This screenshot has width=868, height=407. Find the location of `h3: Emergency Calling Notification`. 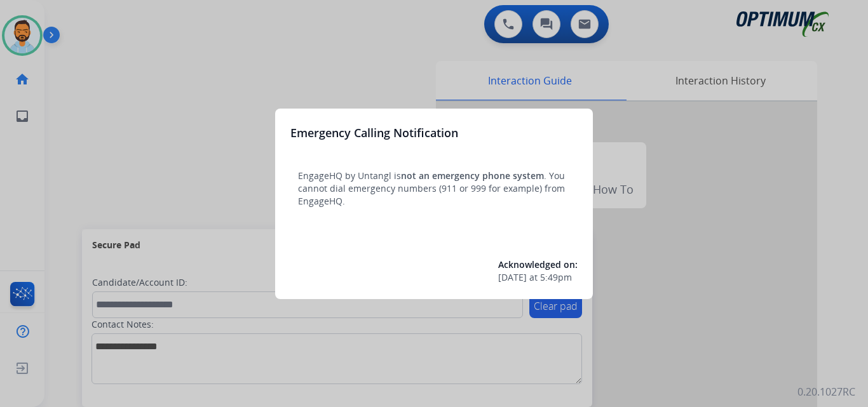

h3: Emergency Calling Notification is located at coordinates (374, 133).